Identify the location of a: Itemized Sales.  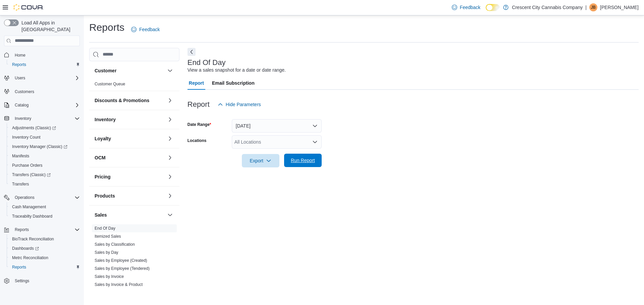
(108, 237).